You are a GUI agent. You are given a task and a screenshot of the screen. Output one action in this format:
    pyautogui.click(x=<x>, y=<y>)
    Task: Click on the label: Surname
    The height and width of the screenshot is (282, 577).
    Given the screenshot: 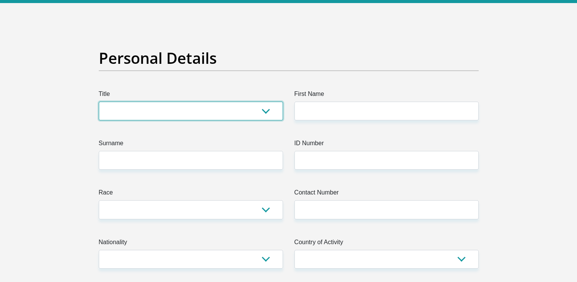 What is the action you would take?
    pyautogui.click(x=191, y=145)
    